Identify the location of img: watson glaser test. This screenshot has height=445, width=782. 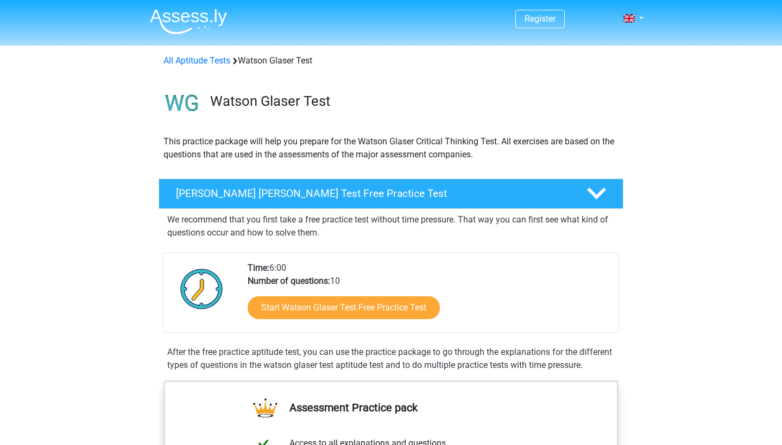
(182, 103).